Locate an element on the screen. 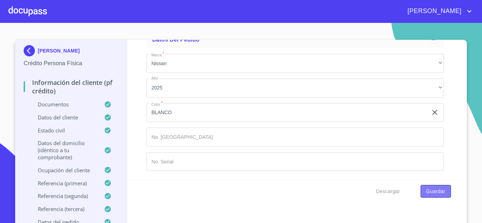 The image size is (482, 223). button: clear input is located at coordinates (435, 113).